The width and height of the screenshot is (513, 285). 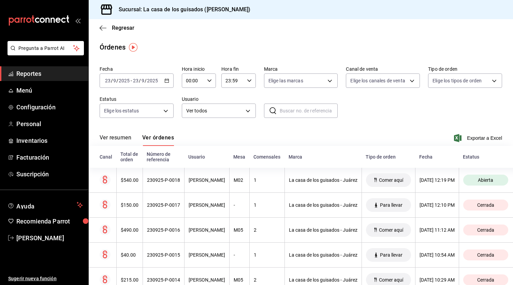 I want to click on span: Inventarios, so click(x=49, y=140).